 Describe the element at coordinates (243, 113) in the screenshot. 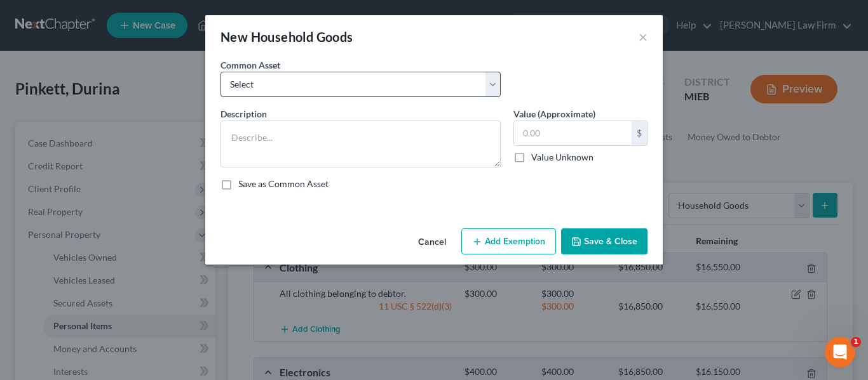

I see `span: Description` at that location.